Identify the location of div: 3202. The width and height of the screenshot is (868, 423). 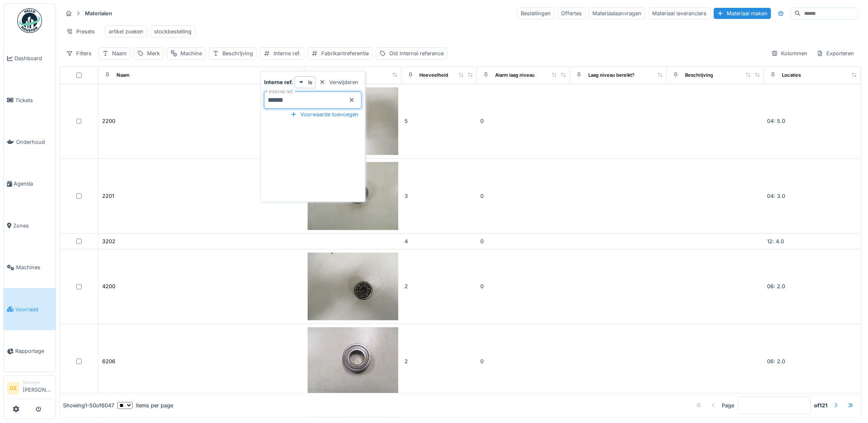
(109, 241).